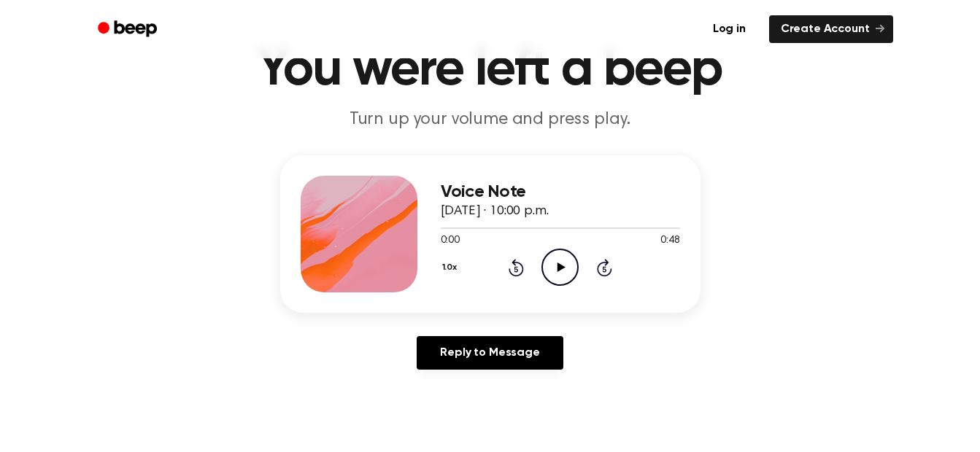  I want to click on button: 1.0x, so click(452, 268).